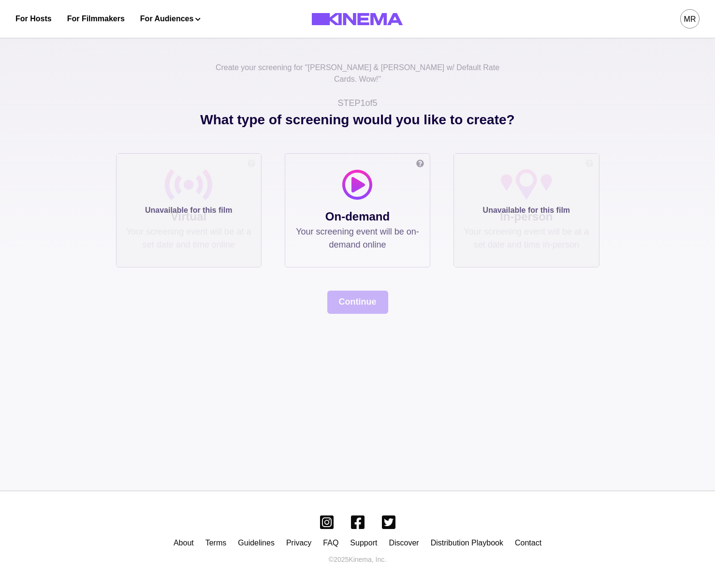  Describe the element at coordinates (404, 542) in the screenshot. I see `a: Discover` at that location.